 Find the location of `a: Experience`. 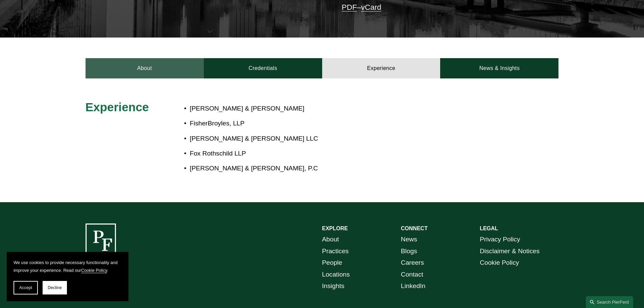

a: Experience is located at coordinates (381, 68).